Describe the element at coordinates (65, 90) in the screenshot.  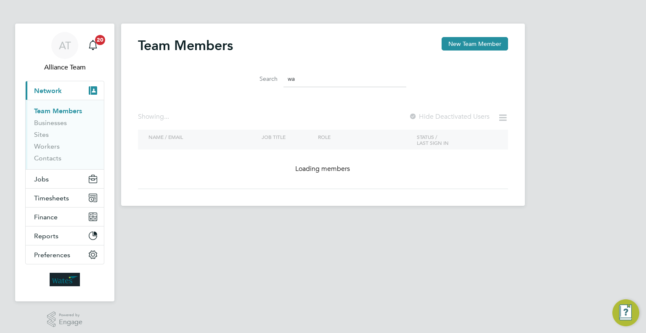
I see `button: Network` at that location.